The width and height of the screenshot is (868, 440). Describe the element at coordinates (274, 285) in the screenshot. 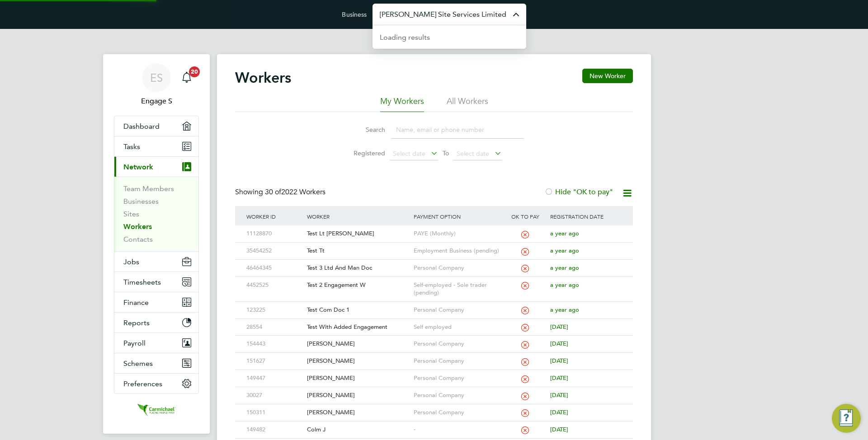

I see `div: 4452525` at that location.